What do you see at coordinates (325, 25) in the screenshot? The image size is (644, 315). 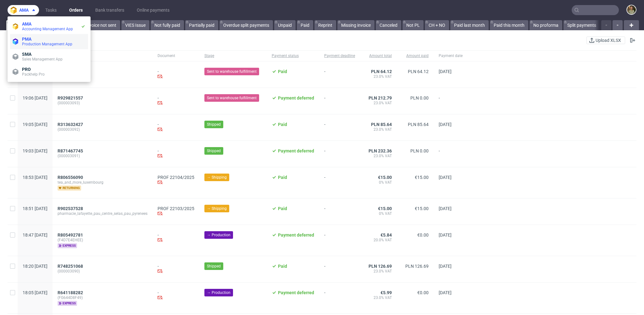 I see `a: Reprint` at bounding box center [325, 25].